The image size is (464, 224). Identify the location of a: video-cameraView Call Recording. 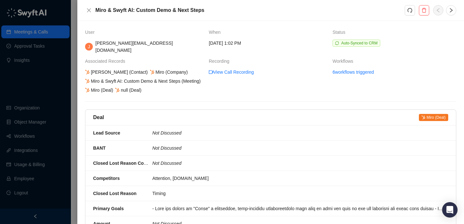
(231, 72).